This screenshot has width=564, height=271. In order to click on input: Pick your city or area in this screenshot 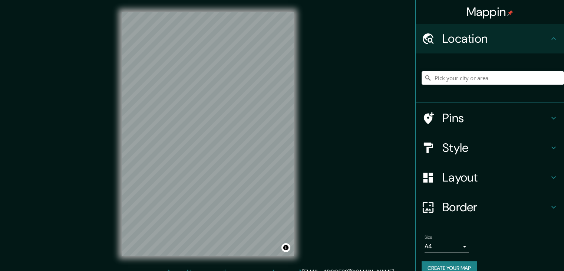, I will do `click(493, 78)`.